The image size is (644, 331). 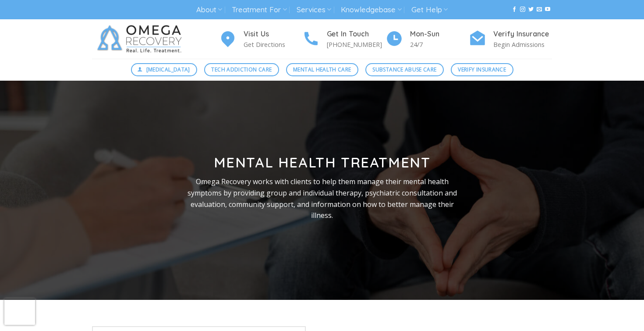 I want to click on a: Follow on YouTube, so click(x=548, y=9).